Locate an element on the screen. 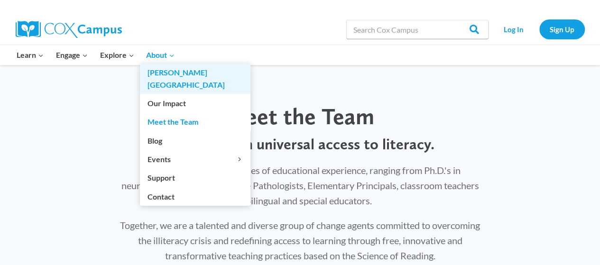 This screenshot has height=265, width=600. p: Together, we are a talented and diverse group of change agents committed to overcoming the illite... is located at coordinates (300, 241).